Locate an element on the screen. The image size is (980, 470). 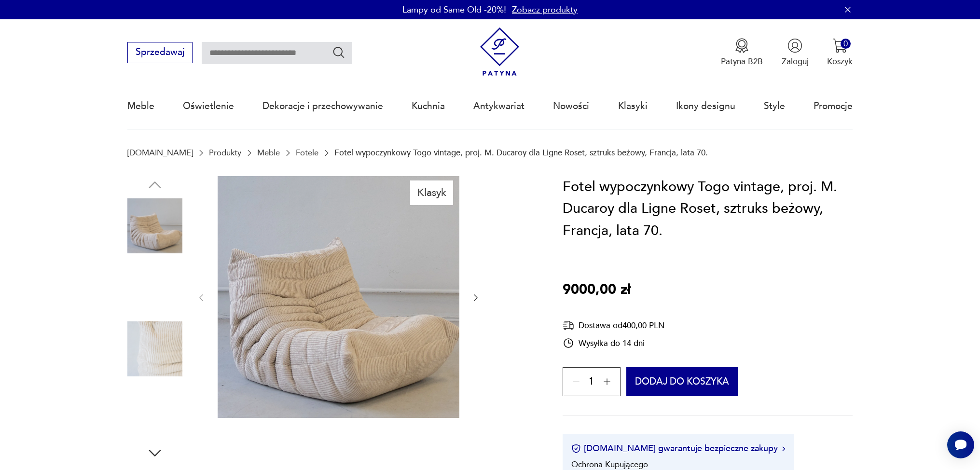
img: Ikona certyfikatu is located at coordinates (576, 449).